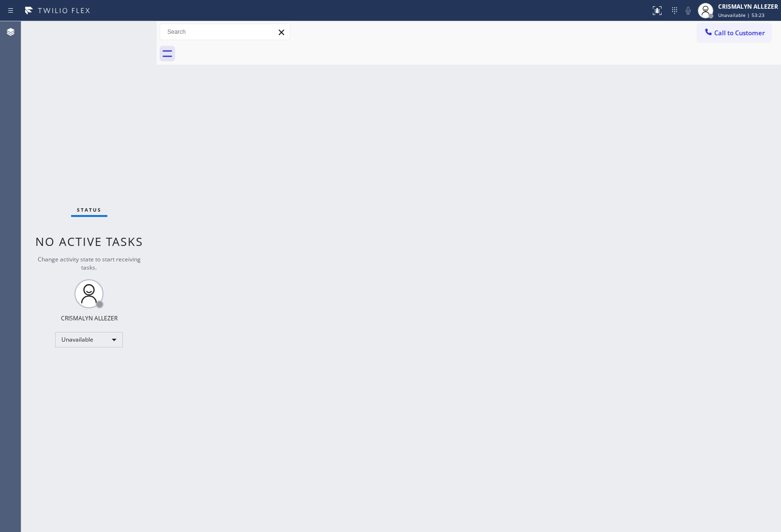  Describe the element at coordinates (89, 263) in the screenshot. I see `span: Change activity state to start receiving tasks.` at that location.